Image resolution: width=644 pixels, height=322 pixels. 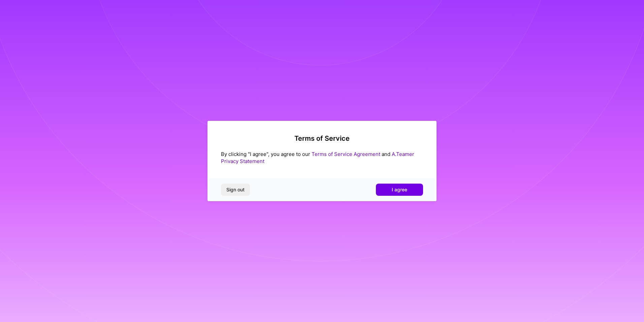 I want to click on h2: Terms of Service, so click(x=322, y=139).